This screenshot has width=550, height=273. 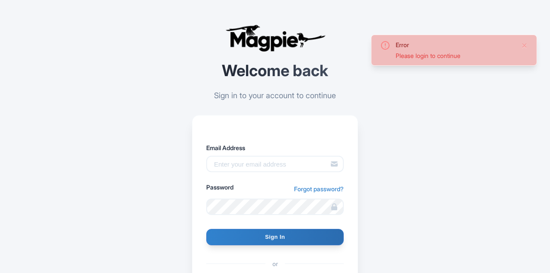 I want to click on button: Close, so click(x=525, y=45).